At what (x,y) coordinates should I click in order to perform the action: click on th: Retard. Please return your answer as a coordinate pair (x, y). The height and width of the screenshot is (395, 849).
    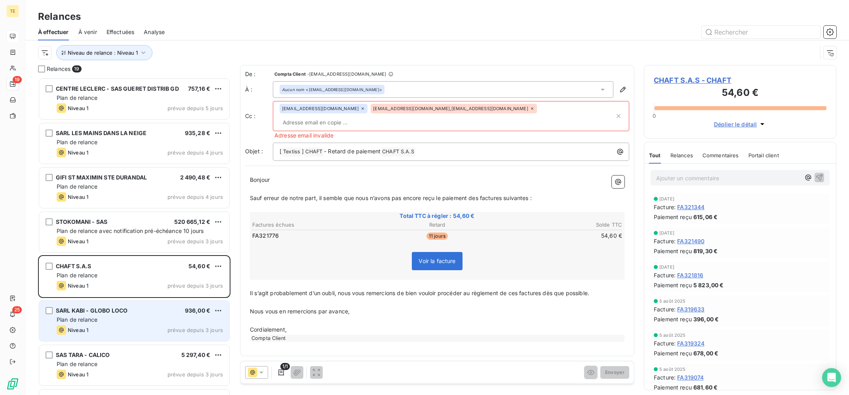
    Looking at the image, I should click on (437, 225).